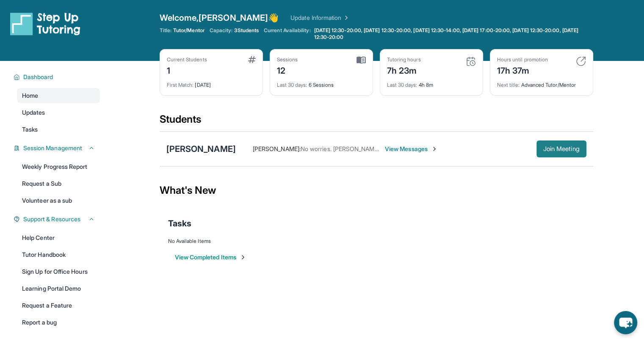  What do you see at coordinates (180, 85) in the screenshot?
I see `span: First Match :` at bounding box center [180, 85].